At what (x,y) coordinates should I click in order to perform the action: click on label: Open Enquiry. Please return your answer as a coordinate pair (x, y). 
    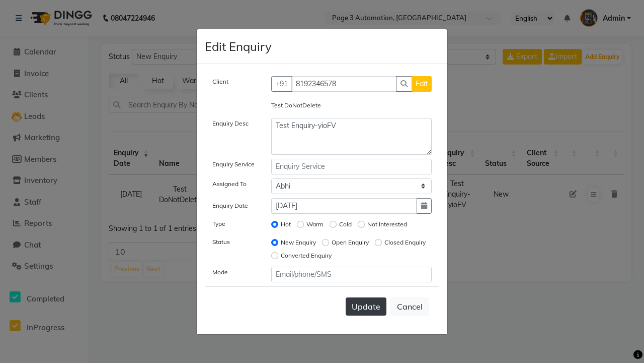
    Looking at the image, I should click on (350, 242).